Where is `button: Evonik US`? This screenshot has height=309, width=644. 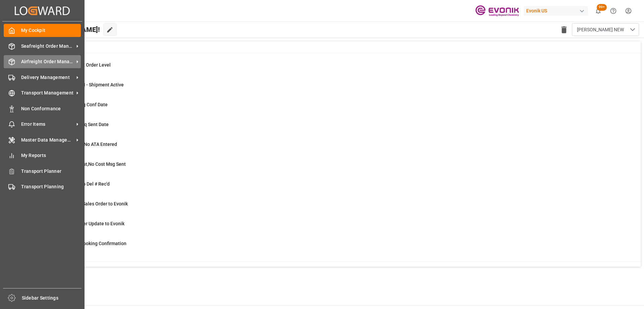
button: Evonik US is located at coordinates (557, 11).